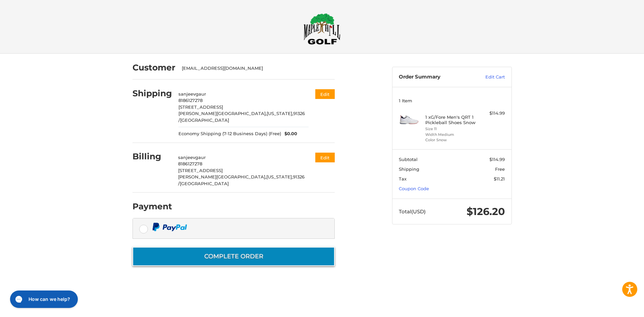 This screenshot has width=644, height=317. I want to click on h2: Customer, so click(154, 67).